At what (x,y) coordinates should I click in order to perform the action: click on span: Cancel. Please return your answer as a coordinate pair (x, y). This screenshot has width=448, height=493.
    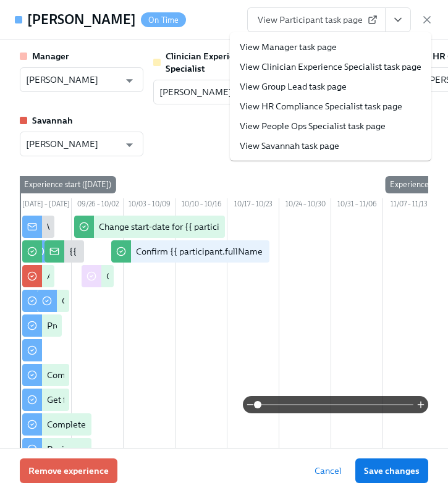
    Looking at the image, I should click on (328, 471).